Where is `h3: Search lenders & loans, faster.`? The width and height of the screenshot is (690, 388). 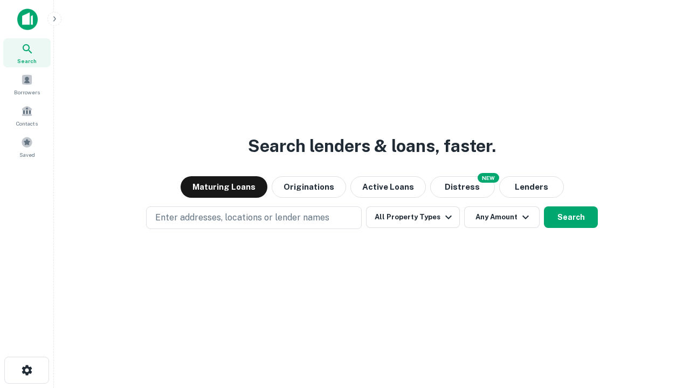
h3: Search lenders & loans, faster. is located at coordinates (372, 146).